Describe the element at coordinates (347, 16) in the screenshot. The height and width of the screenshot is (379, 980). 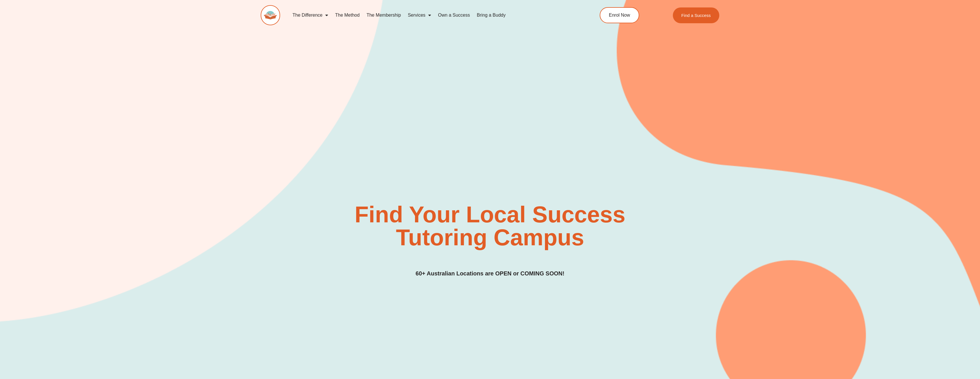
I see `a: The Method` at that location.